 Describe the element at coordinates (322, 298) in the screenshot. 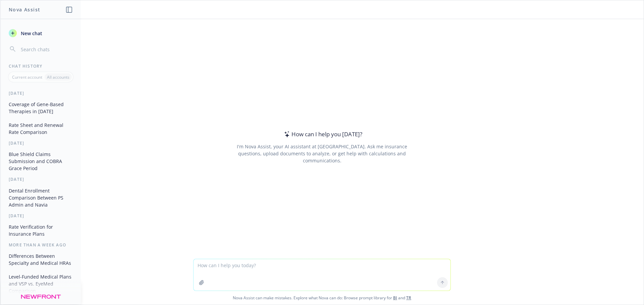

I see `span: Nova Assist can make mistakes. Explore what Nova can do: Browse prompt library for and` at that location.